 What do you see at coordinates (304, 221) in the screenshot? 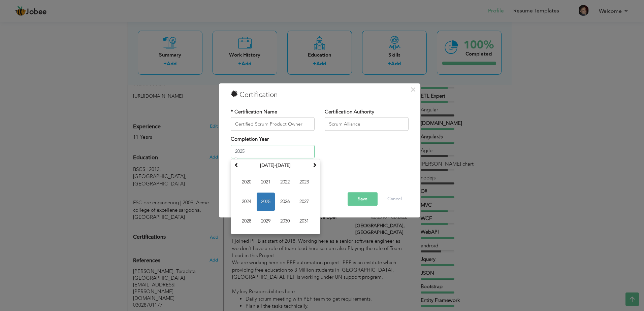
I see `span: 2031` at bounding box center [304, 221].